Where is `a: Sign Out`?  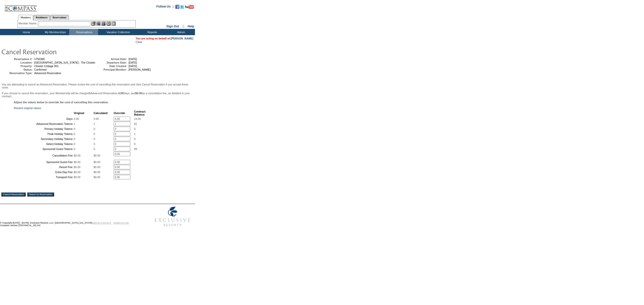
a: Sign Out is located at coordinates (173, 27).